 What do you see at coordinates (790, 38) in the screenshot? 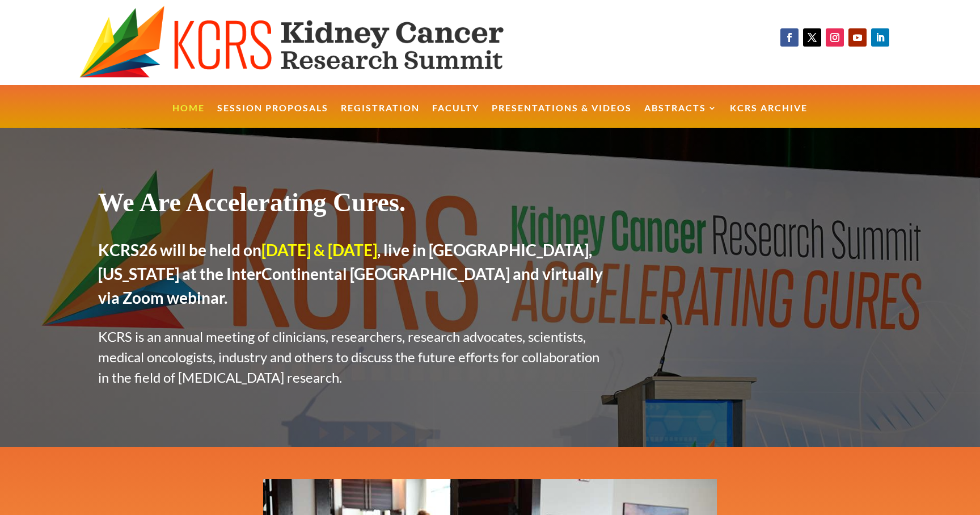
I see `a: Follow on Facebook` at bounding box center [790, 38].